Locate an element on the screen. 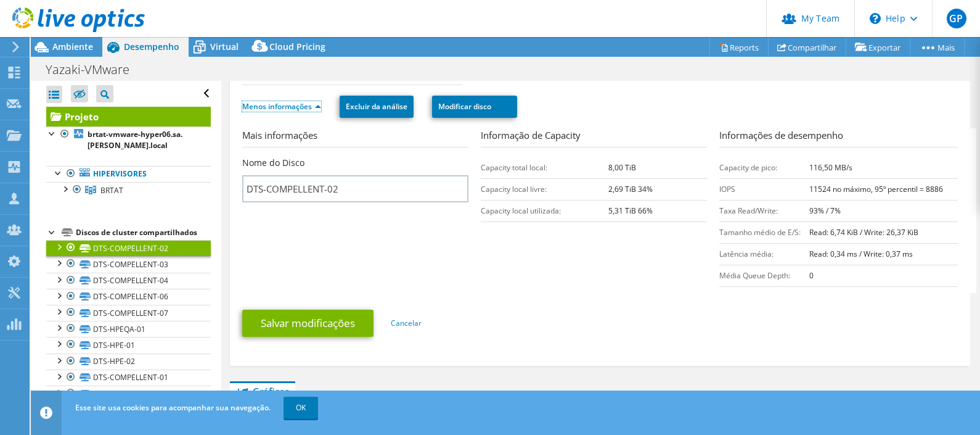 The height and width of the screenshot is (435, 980). a: DTS-COMPELLENT-02 is located at coordinates (128, 248).